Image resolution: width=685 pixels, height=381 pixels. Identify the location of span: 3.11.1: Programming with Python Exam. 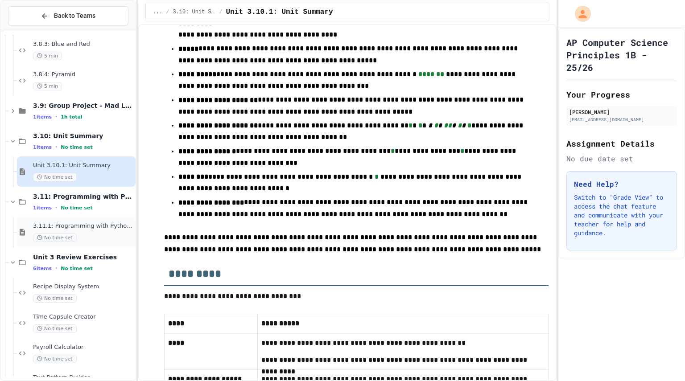
(83, 226).